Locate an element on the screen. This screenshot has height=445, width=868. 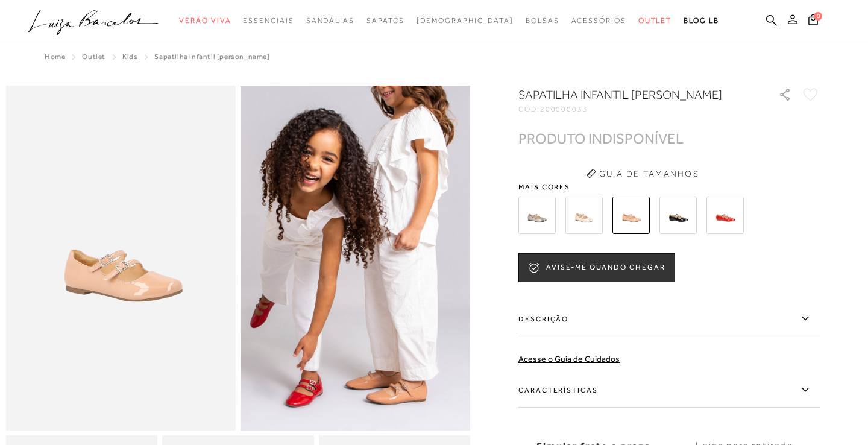
div: CÓD: is located at coordinates (639, 109).